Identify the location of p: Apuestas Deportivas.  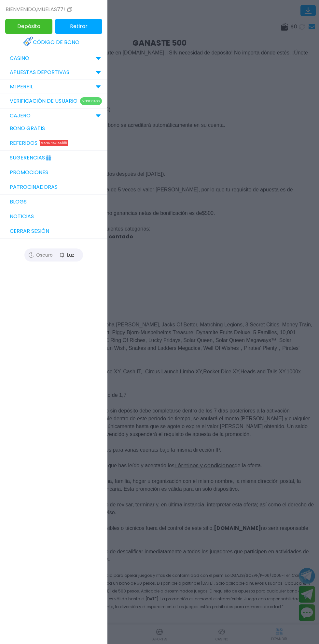
(39, 73).